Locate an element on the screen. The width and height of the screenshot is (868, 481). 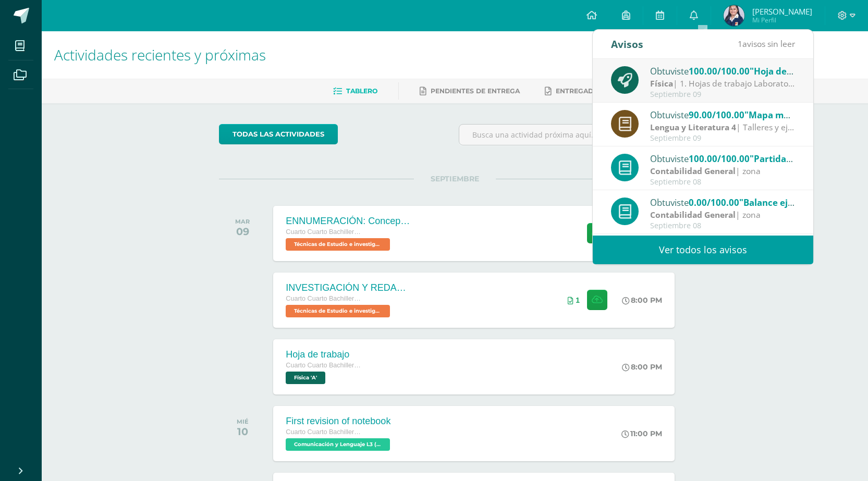
a: Entregadas is located at coordinates (573, 92).